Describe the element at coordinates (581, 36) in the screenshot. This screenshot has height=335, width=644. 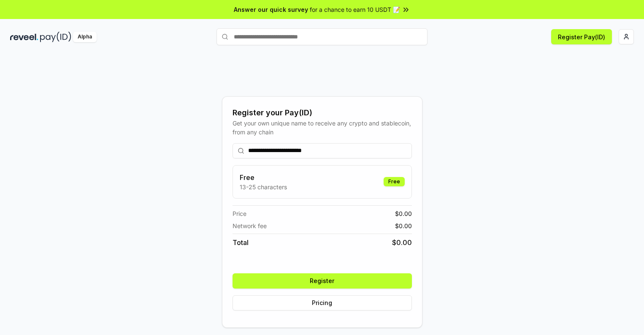
I see `button: Register Pay(ID)` at that location.